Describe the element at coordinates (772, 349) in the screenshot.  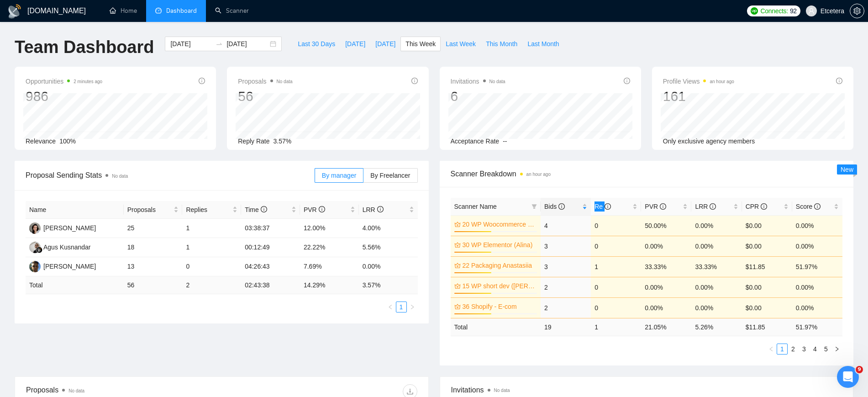
I see `button: left` at that location.